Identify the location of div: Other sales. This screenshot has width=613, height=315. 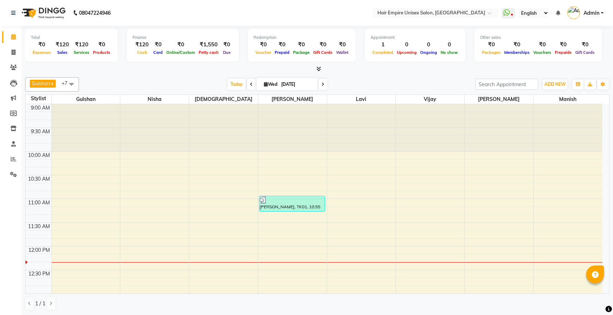
(538, 37).